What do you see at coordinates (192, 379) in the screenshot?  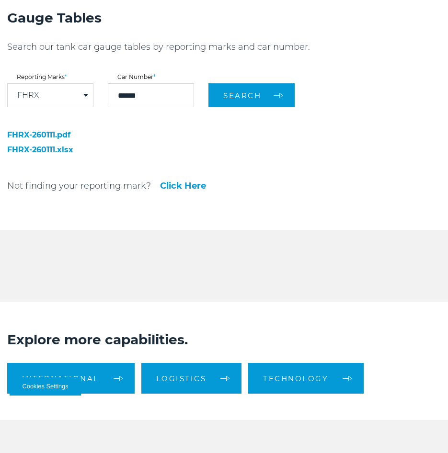 I see `a: Logistics arrow arrow` at bounding box center [192, 379].